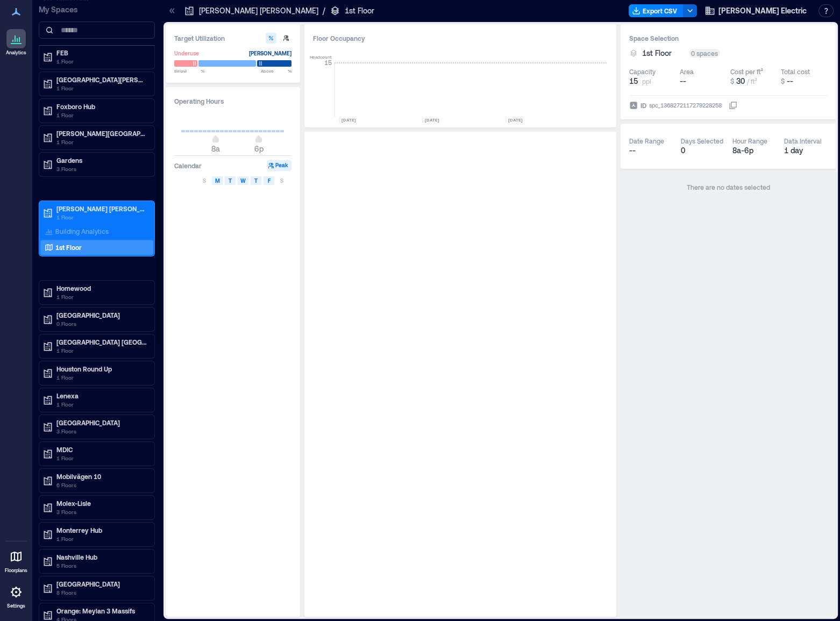 The image size is (840, 621). Describe the element at coordinates (702, 150) in the screenshot. I see `div: 0` at that location.